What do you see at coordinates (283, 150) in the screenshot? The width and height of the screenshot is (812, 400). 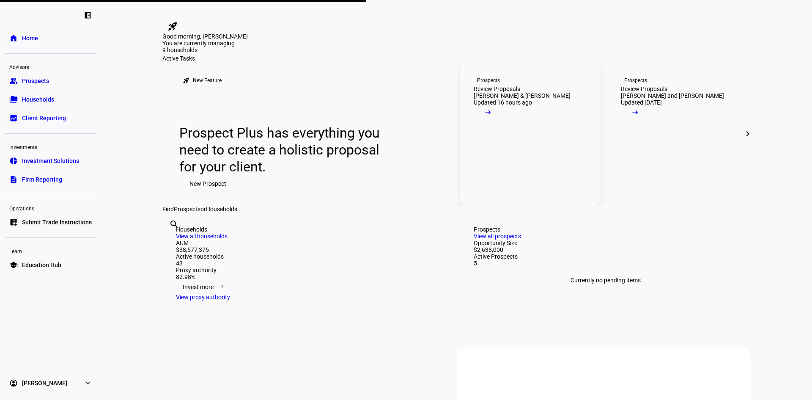 I see `div: Prospect Plus has everything you need to create a holistic proposal for your client.` at bounding box center [283, 150].